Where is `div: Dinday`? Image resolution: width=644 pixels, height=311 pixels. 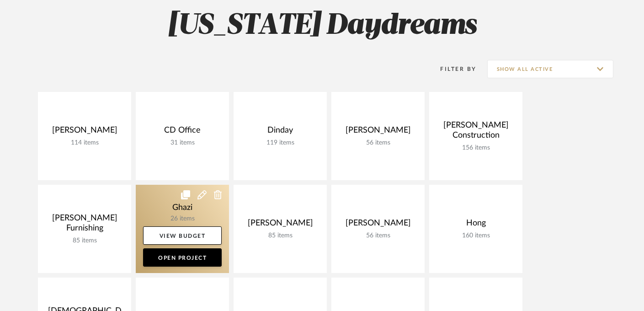
div: Dinday is located at coordinates (280, 132).